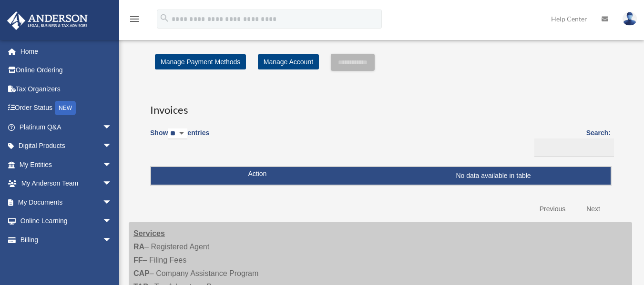 The height and width of the screenshot is (285, 644). Describe the element at coordinates (139, 246) in the screenshot. I see `strong: RA` at that location.